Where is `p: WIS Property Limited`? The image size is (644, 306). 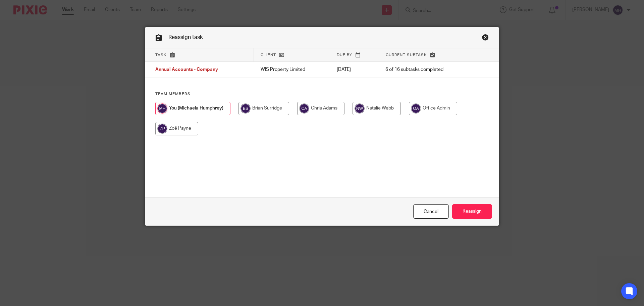
p: WIS Property Limited is located at coordinates (292, 70).